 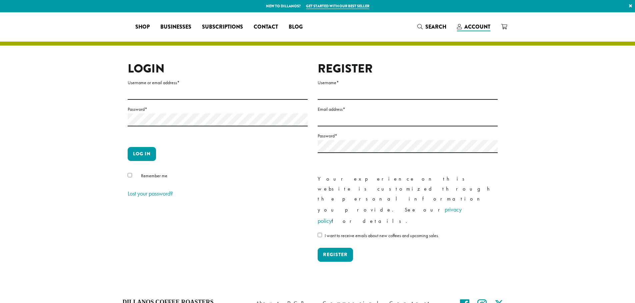 I want to click on p: Your experience on this website is customized through the personal information you provide. See o..., so click(x=407, y=201).